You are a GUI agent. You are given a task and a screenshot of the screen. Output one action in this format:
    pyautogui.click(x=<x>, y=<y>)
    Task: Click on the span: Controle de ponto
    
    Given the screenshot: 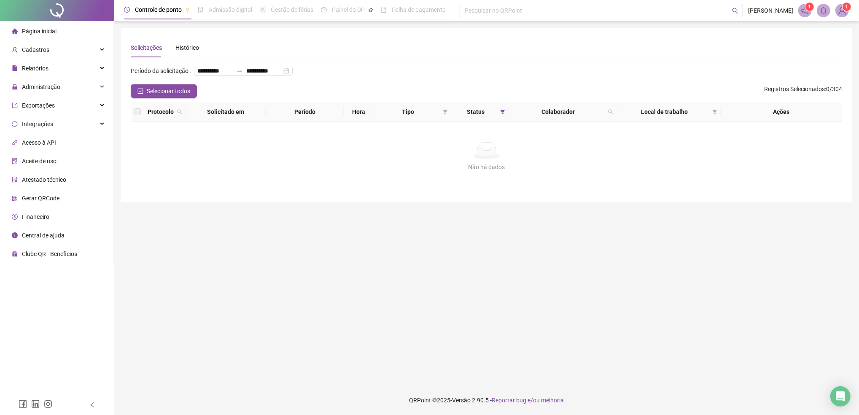 What is the action you would take?
    pyautogui.click(x=158, y=10)
    